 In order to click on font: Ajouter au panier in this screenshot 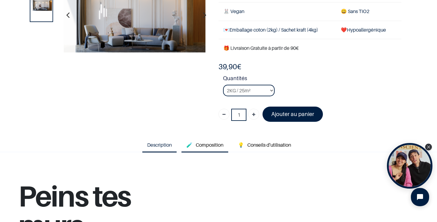, I will do `click(292, 114)`.